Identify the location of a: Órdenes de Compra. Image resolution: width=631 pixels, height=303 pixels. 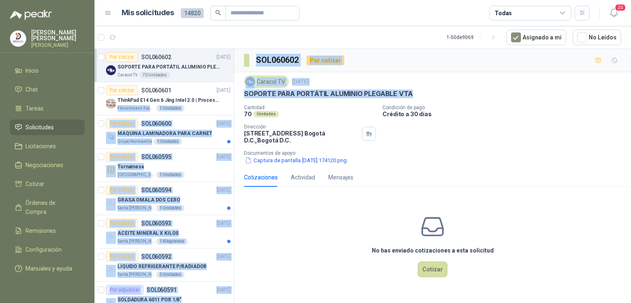
(47, 208).